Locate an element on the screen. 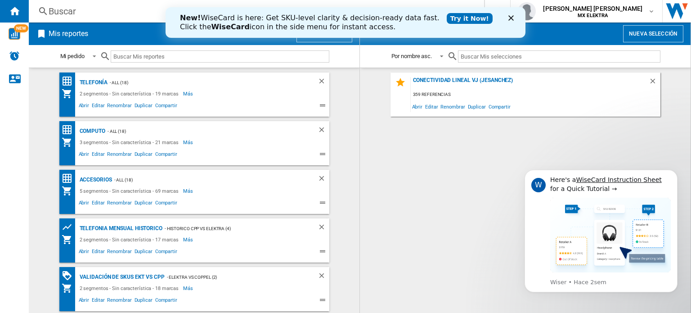  div: 2 segmentos - Sin característica - 18 marcas is located at coordinates (130, 288).